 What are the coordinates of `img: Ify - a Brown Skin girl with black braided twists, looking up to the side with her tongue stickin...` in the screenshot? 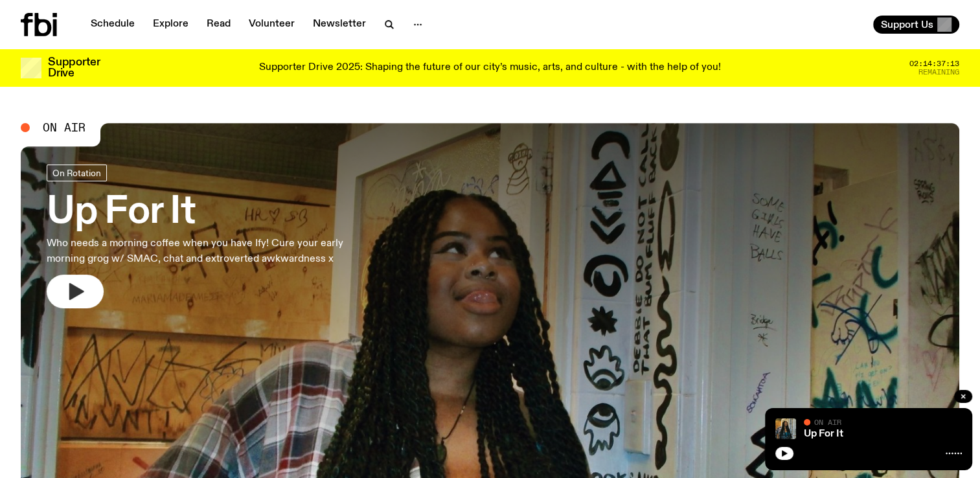 It's located at (786, 429).